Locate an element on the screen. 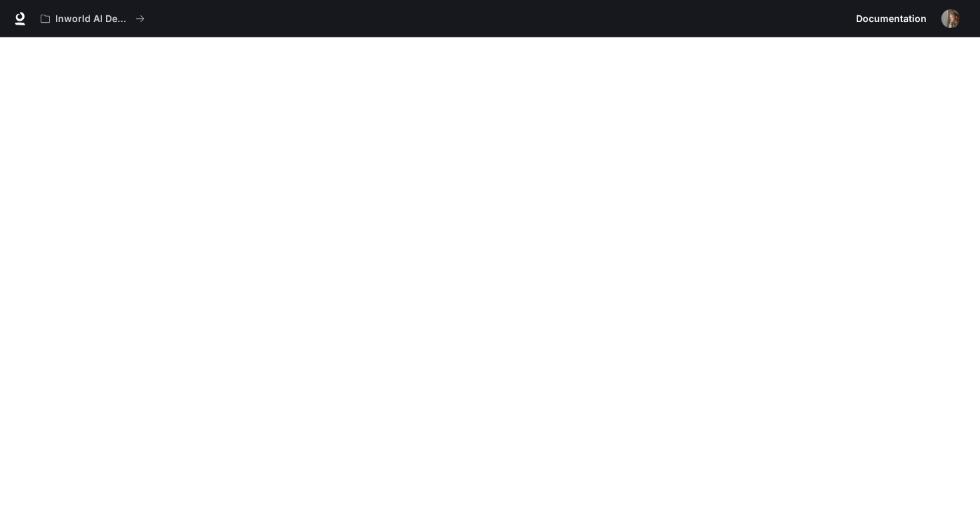  span: Documentation is located at coordinates (892, 18).